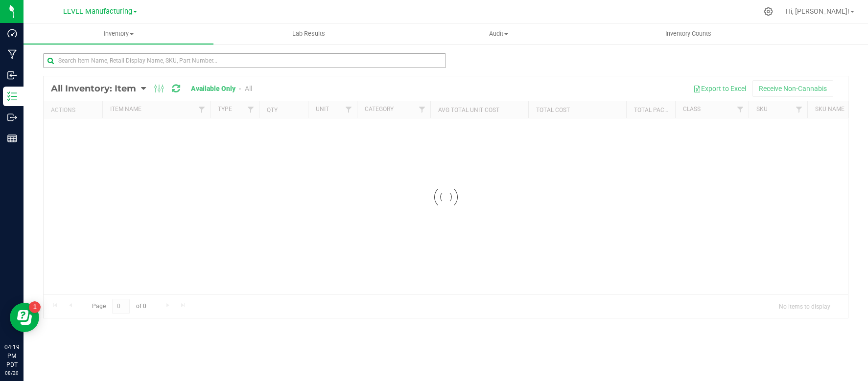 The height and width of the screenshot is (381, 868). I want to click on span: LEVEL Manufacturing, so click(97, 11).